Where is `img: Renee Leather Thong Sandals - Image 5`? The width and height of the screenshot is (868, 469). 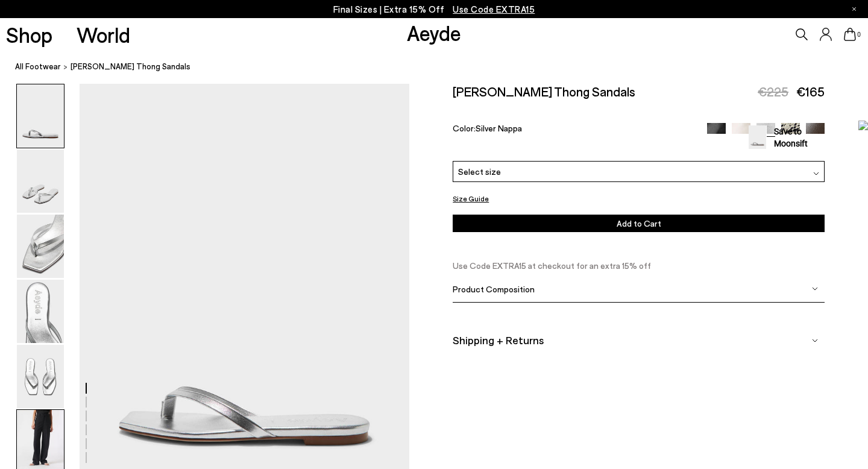 img: Renee Leather Thong Sandals - Image 5 is located at coordinates (40, 376).